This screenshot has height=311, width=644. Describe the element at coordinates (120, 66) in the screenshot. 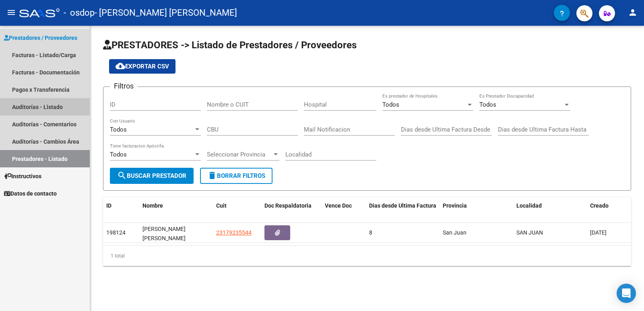

I see `mat-icon: cloud_download` at that location.